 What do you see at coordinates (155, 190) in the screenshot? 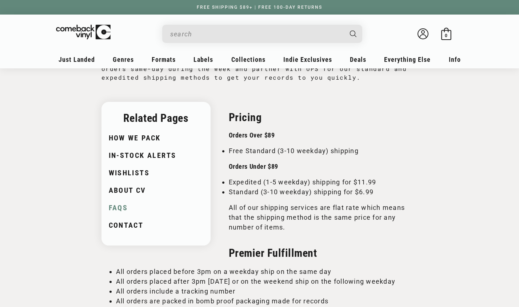
I see `a: About CV` at bounding box center [155, 190].